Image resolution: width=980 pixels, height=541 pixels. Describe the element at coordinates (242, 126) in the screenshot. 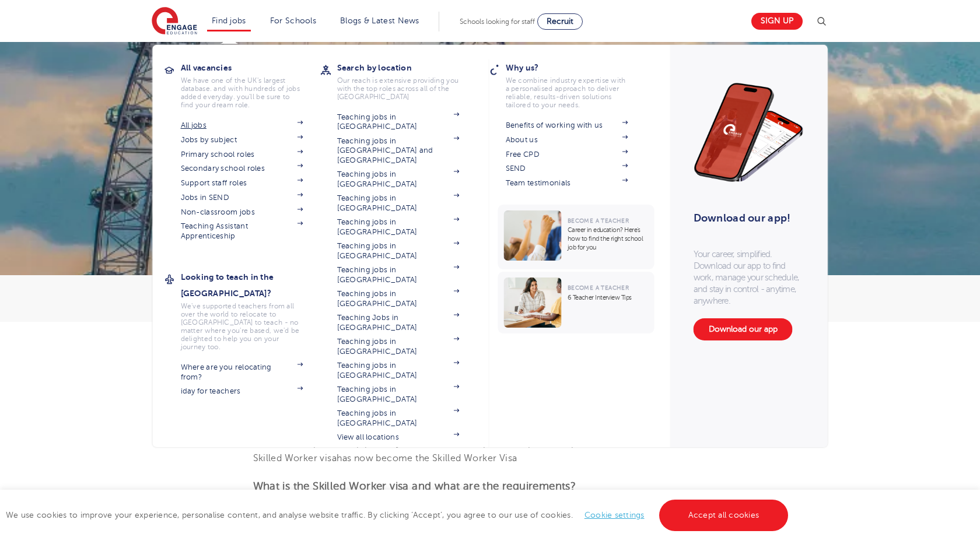

I see `a: All jobs` at that location.